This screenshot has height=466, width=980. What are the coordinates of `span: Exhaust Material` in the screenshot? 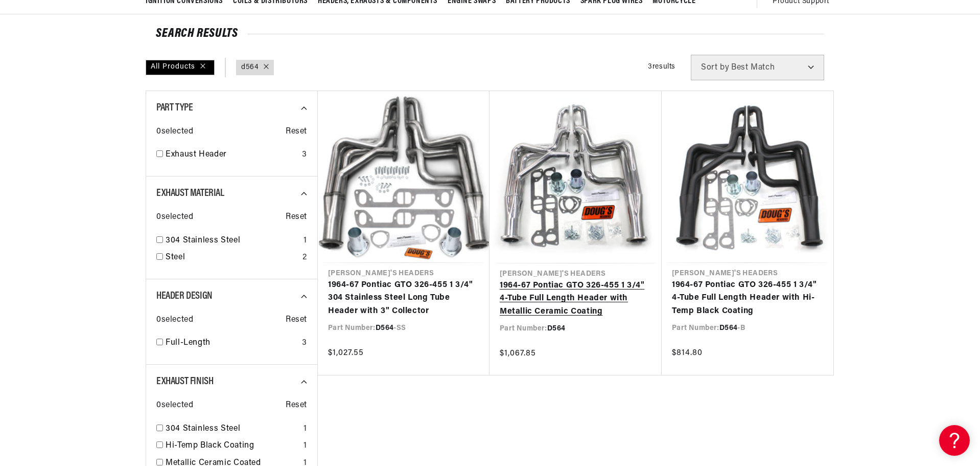 It's located at (190, 193).